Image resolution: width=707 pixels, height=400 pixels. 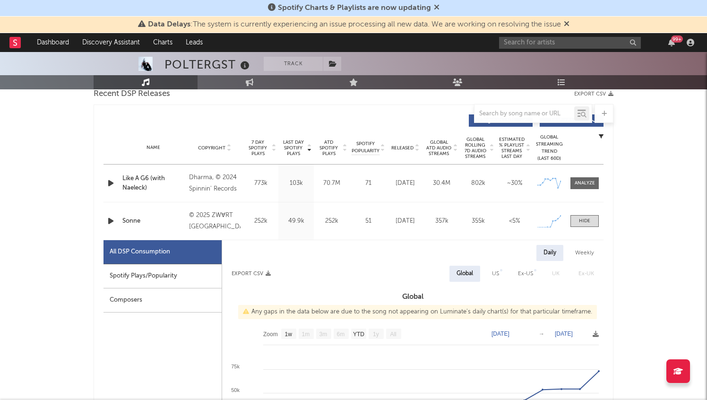 I want to click on h3: Global, so click(x=413, y=297).